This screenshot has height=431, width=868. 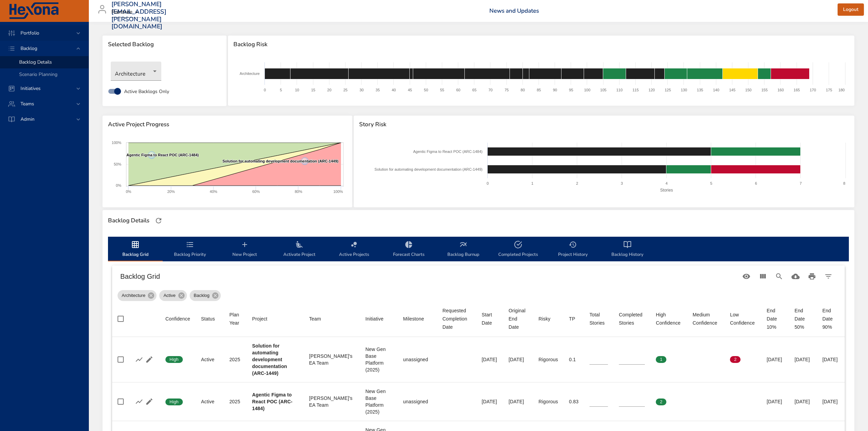 I want to click on text: 100, so click(x=587, y=90).